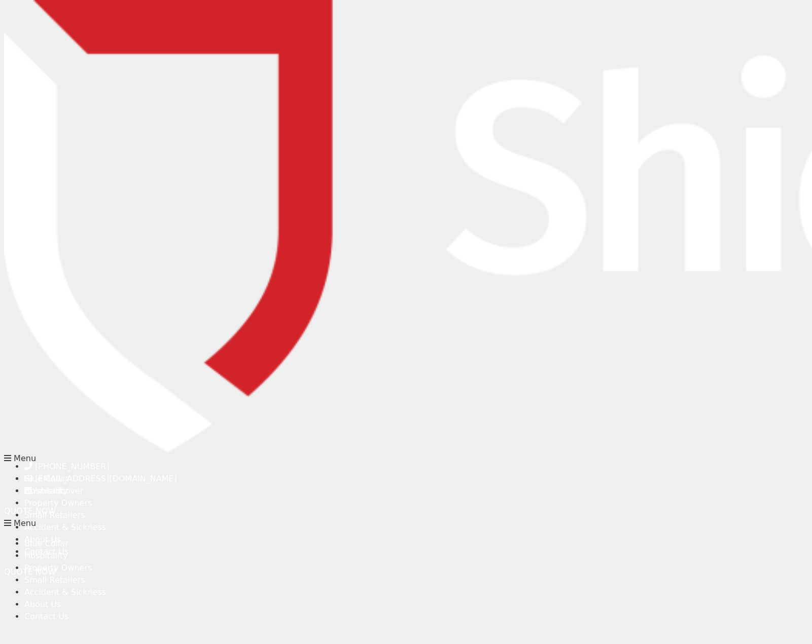 Image resolution: width=812 pixels, height=644 pixels. What do you see at coordinates (30, 511) in the screenshot?
I see `span: QUOTE NOW` at bounding box center [30, 511].